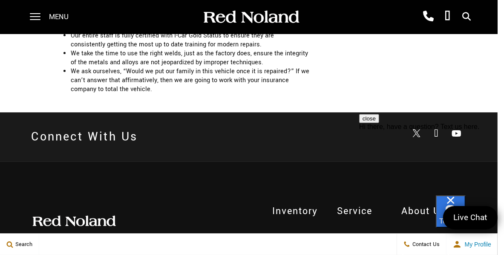 Image resolution: width=504 pixels, height=255 pixels. What do you see at coordinates (363, 211) in the screenshot?
I see `span: Service` at bounding box center [363, 211].